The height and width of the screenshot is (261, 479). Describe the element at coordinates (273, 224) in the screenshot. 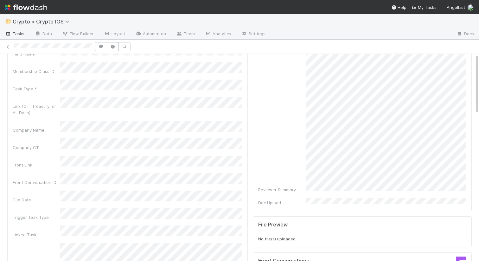

I see `h5: File Preview` at that location.